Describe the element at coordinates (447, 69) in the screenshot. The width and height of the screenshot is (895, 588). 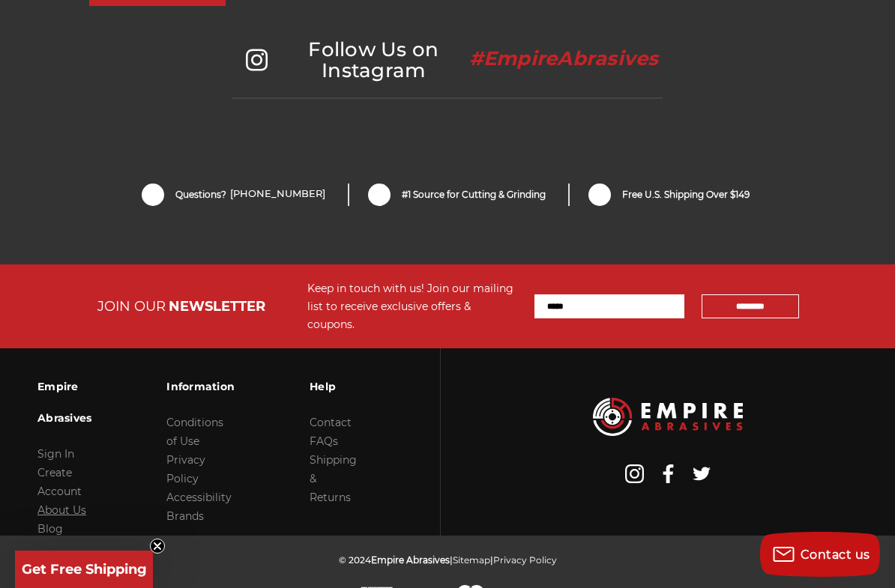
I see `h2: Follow Us on Instagram` at that location.